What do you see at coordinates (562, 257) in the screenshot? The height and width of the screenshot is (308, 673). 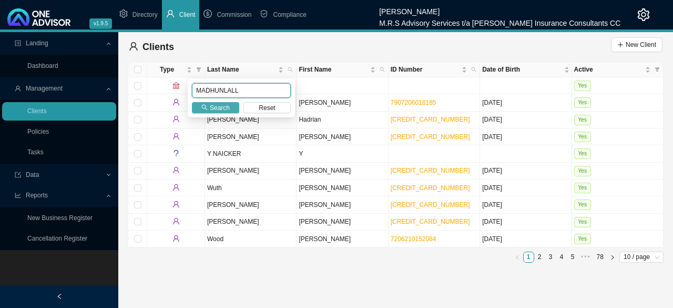 I see `li: 4` at bounding box center [562, 257].